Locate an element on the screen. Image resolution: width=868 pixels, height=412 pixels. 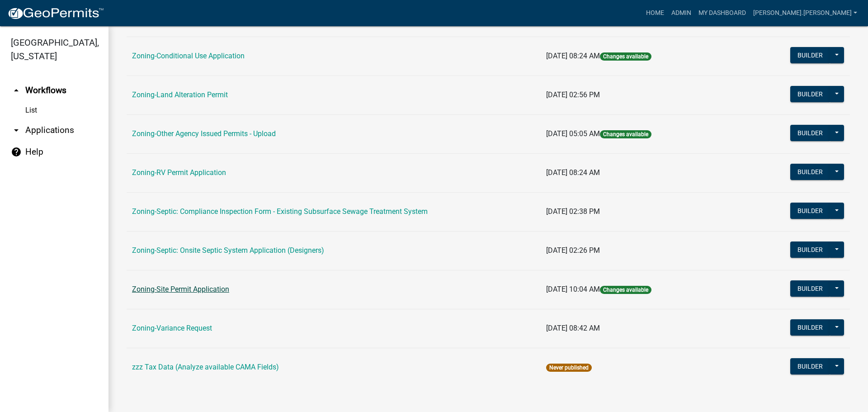
a: Zoning-Variance Request is located at coordinates (172, 327).